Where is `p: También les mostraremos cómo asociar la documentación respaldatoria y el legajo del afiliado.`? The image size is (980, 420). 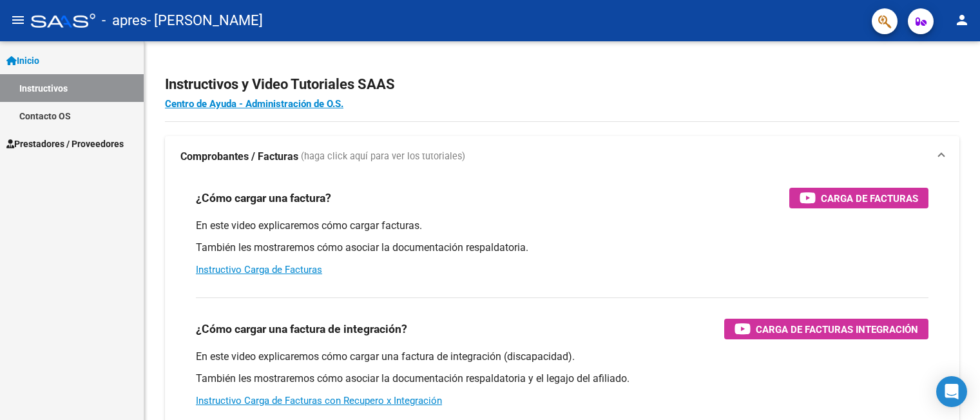 p: También les mostraremos cómo asociar la documentación respaldatoria y el legajo del afiliado. is located at coordinates (561, 378).